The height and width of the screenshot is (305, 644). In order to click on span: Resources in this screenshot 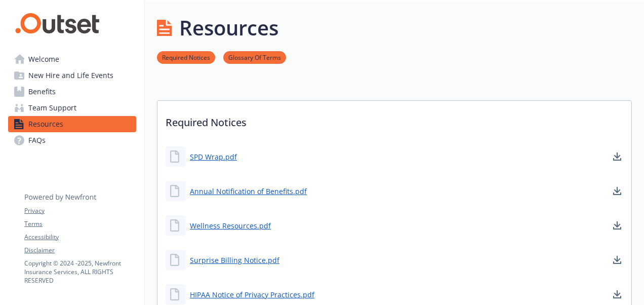, I will do `click(46, 124)`.